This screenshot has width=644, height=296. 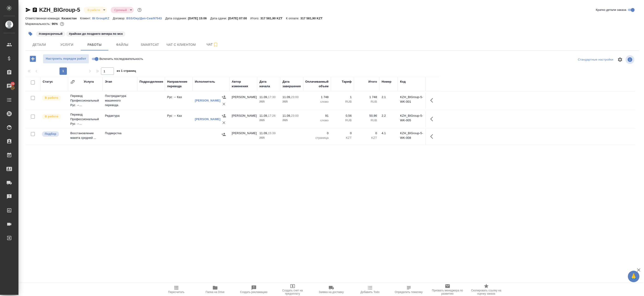 What do you see at coordinates (53, 134) in the screenshot?
I see `div: Можно подбирать исполнителей` at bounding box center [53, 134].